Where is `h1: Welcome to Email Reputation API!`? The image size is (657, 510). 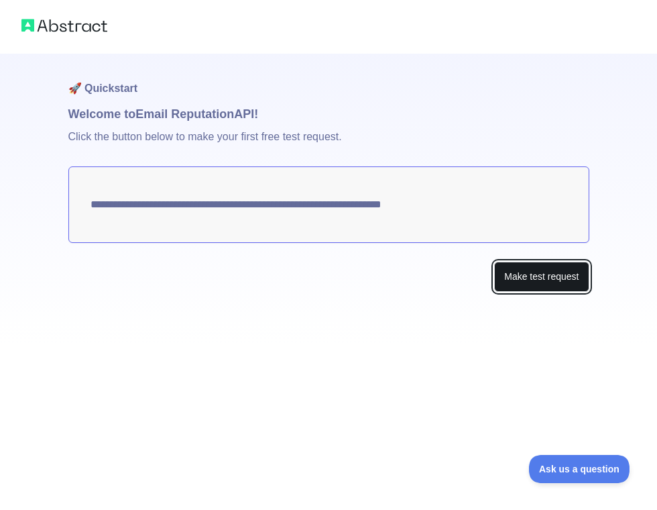
h1: Welcome to Email Reputation API! is located at coordinates (329, 114).